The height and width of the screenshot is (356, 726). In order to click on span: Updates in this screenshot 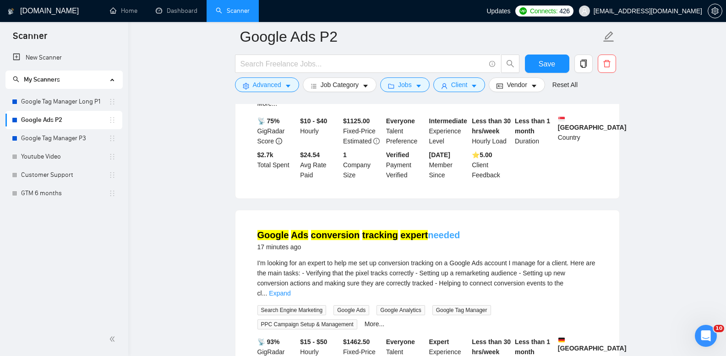, I will do `click(499, 11)`.